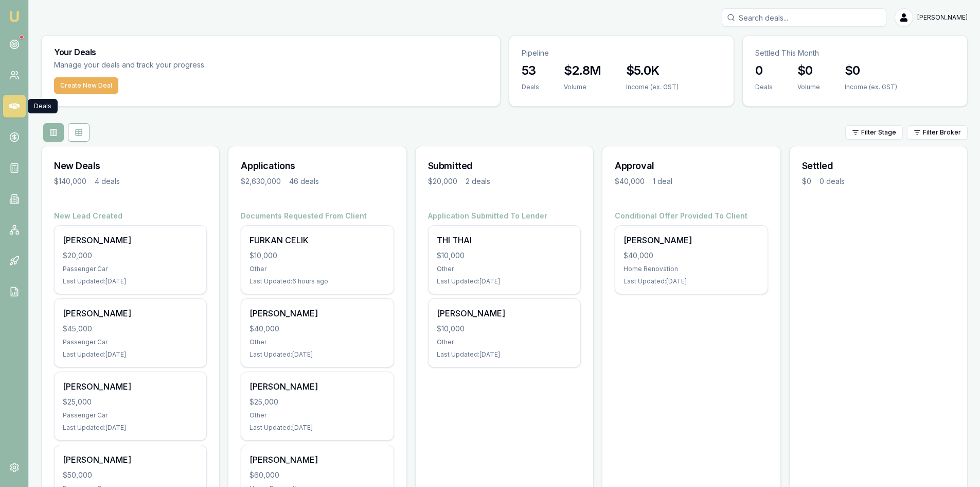  I want to click on p: Settled This Month, so click(856, 53).